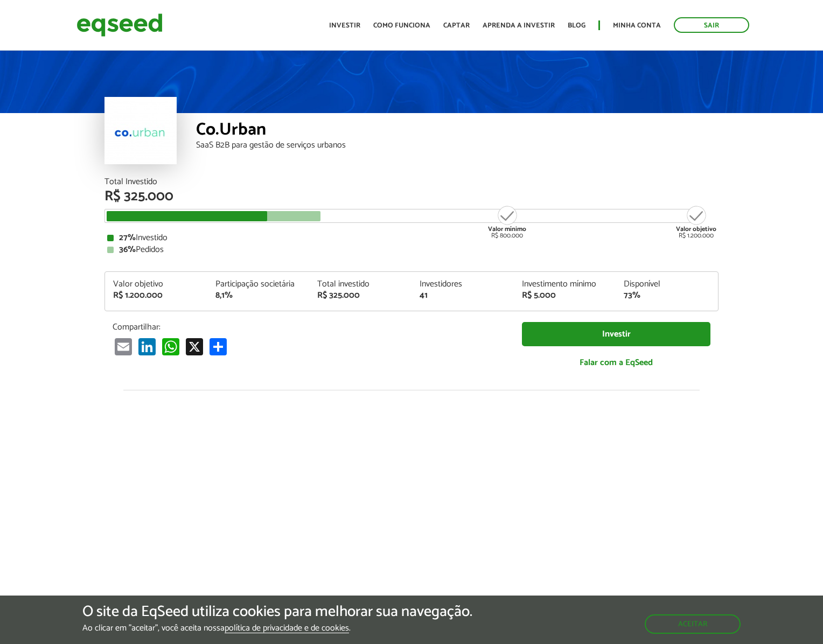 The width and height of the screenshot is (823, 644). Describe the element at coordinates (712, 24) in the screenshot. I see `a: Sair` at that location.